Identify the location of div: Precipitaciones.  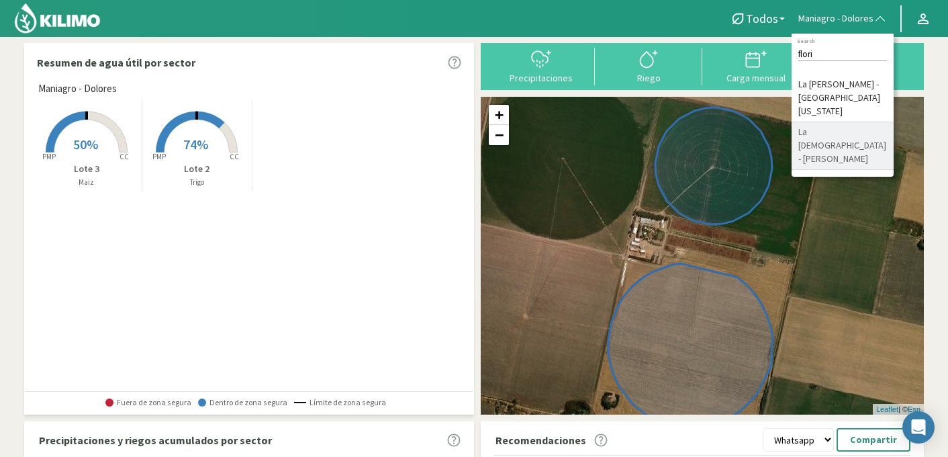
(541, 78).